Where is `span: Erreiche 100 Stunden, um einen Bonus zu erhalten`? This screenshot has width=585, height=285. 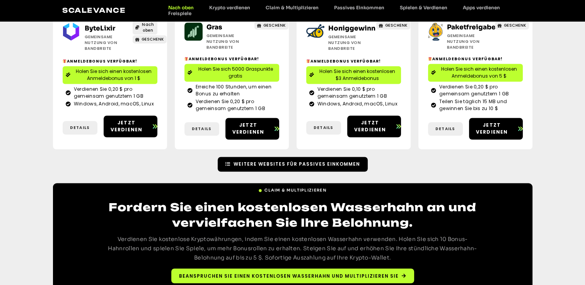
span: Erreiche 100 Stunden, um einen Bonus zu erhalten is located at coordinates (235, 90).